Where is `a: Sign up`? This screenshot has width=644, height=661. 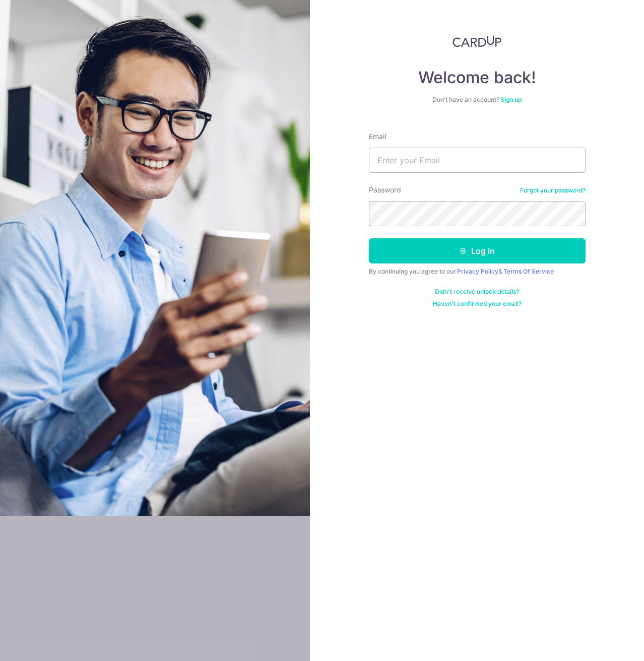 a: Sign up is located at coordinates (511, 100).